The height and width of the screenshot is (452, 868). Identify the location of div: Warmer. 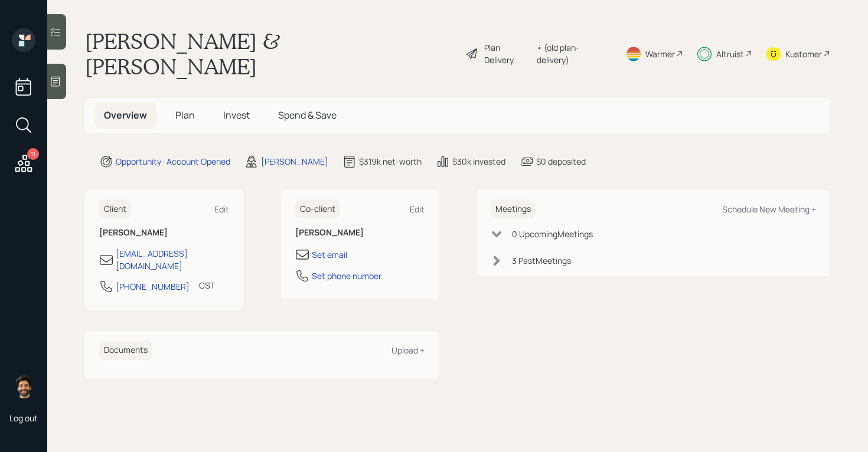
(660, 54).